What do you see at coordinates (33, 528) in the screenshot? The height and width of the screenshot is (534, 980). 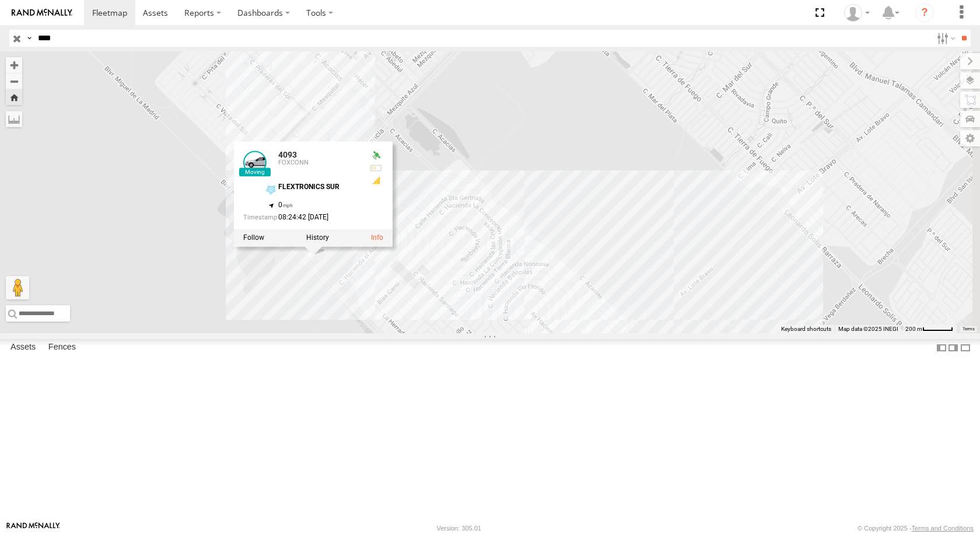 I see `a: Visit our Website` at bounding box center [33, 528].